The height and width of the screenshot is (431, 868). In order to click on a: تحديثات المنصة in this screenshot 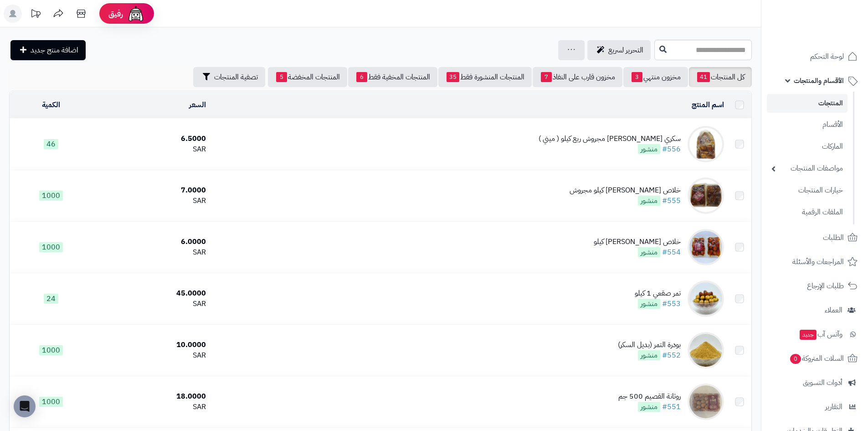, I will do `click(36, 14)`.